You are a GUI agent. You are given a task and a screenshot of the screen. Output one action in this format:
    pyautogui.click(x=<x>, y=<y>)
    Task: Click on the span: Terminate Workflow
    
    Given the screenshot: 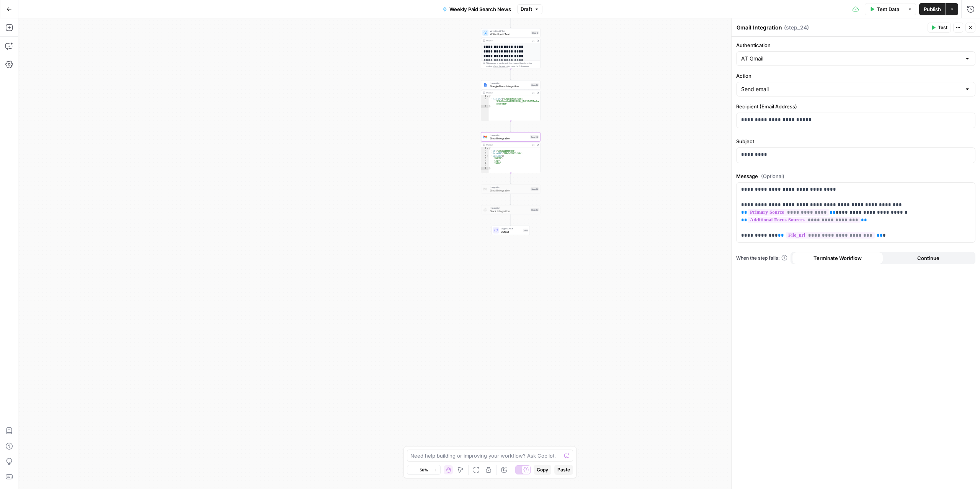 What is the action you would take?
    pyautogui.click(x=838, y=258)
    